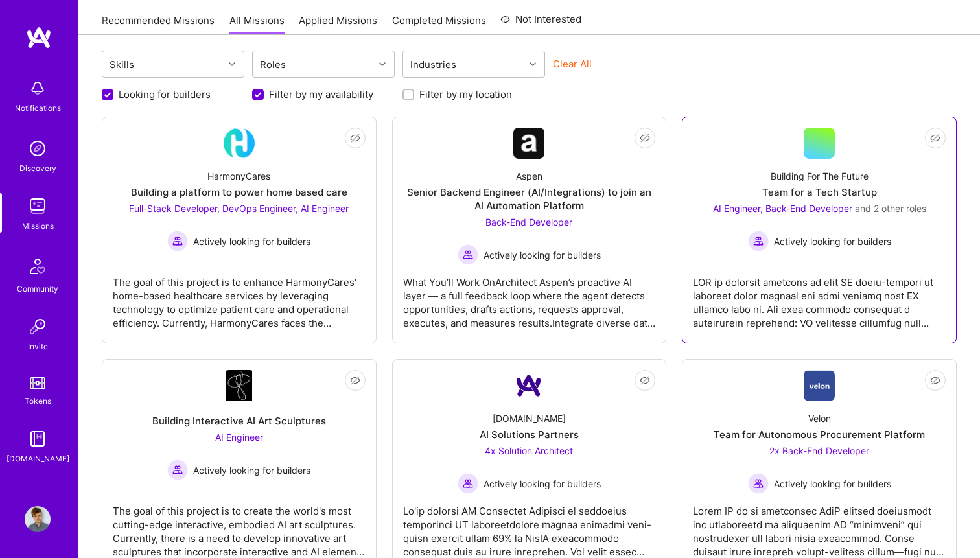 Image resolution: width=980 pixels, height=558 pixels. What do you see at coordinates (239, 421) in the screenshot?
I see `div: Building Interactive AI Art Sculptures` at bounding box center [239, 421].